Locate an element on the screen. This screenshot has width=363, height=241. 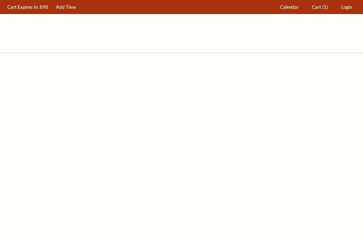
a: Calendar is located at coordinates (289, 7).